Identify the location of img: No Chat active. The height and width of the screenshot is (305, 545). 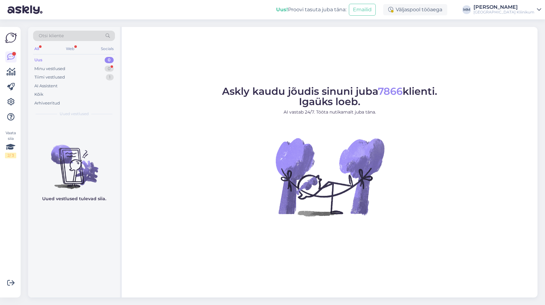
(330, 177).